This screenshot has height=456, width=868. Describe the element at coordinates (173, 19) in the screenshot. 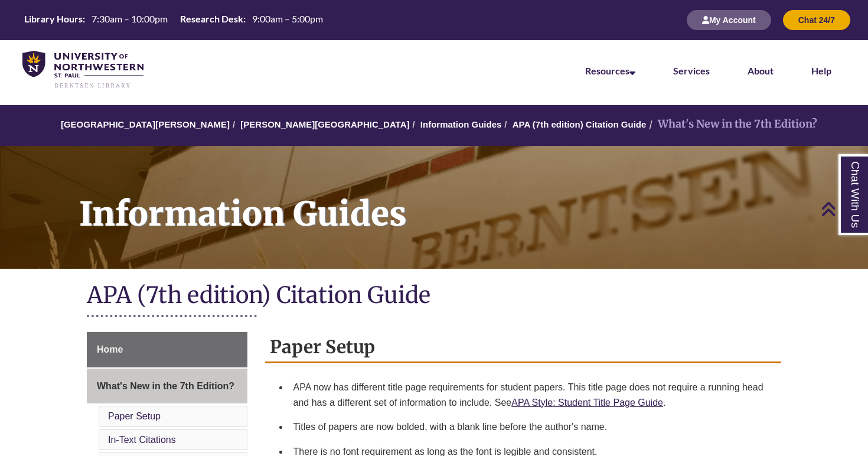

I see `table: Hours Today` at that location.